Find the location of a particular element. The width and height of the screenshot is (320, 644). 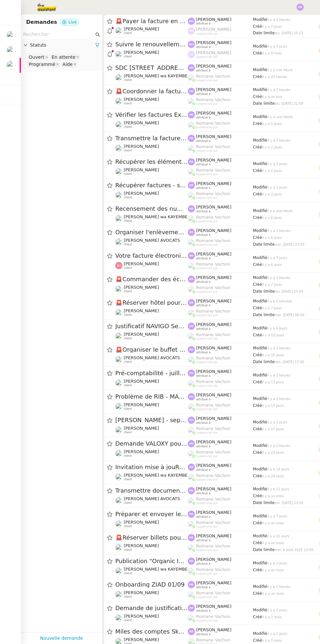

div: Programmé is located at coordinates (42, 64).